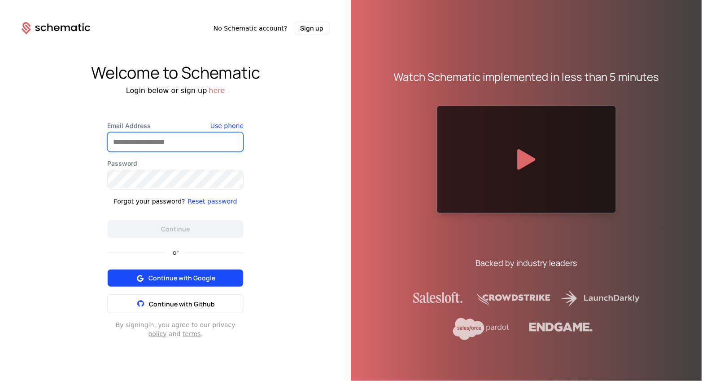 Image resolution: width=702 pixels, height=381 pixels. What do you see at coordinates (182, 278) in the screenshot?
I see `span: Continue with Google` at bounding box center [182, 278].